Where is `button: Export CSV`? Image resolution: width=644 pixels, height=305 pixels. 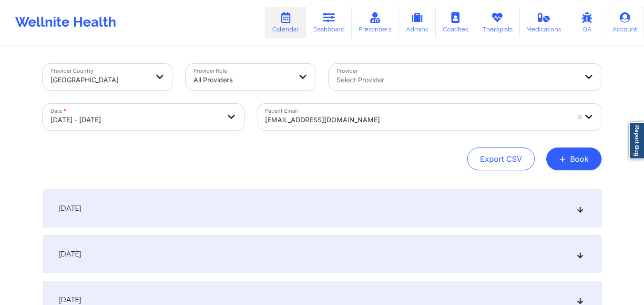
button: Export CSV is located at coordinates (500, 159).